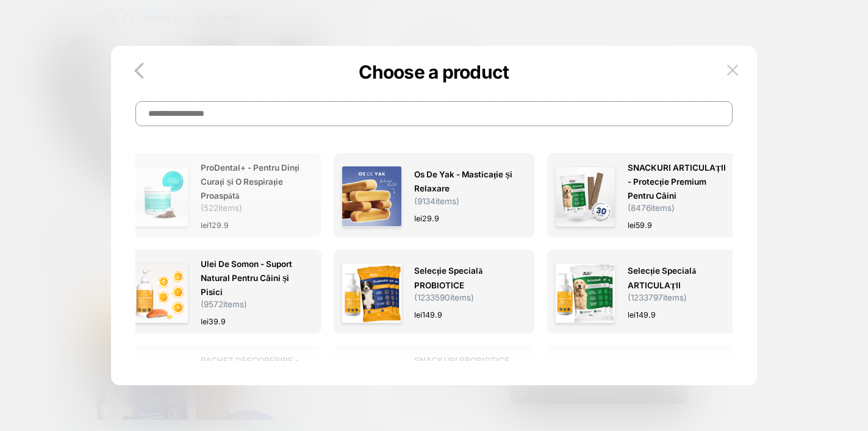  Describe the element at coordinates (657, 298) in the screenshot. I see `span: ( 1233797 items)` at that location.